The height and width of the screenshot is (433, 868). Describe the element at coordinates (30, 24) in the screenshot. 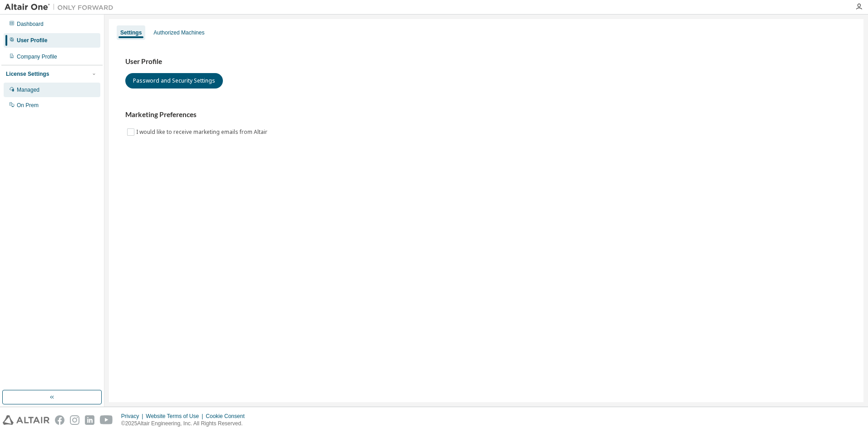

I see `div: Dashboard` at that location.